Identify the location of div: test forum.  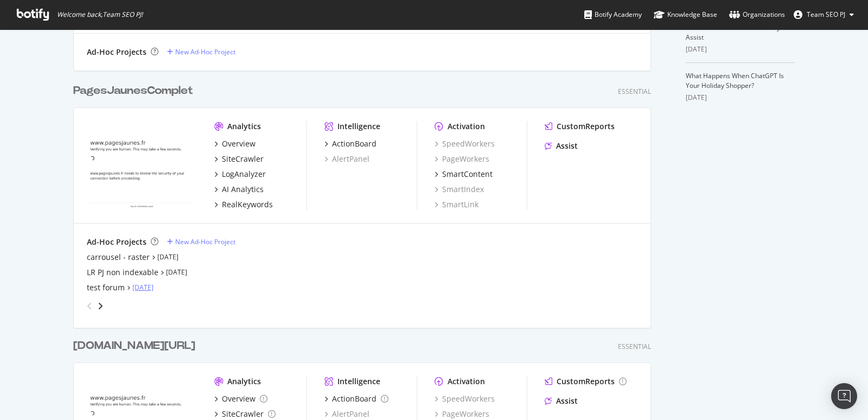
(106, 287).